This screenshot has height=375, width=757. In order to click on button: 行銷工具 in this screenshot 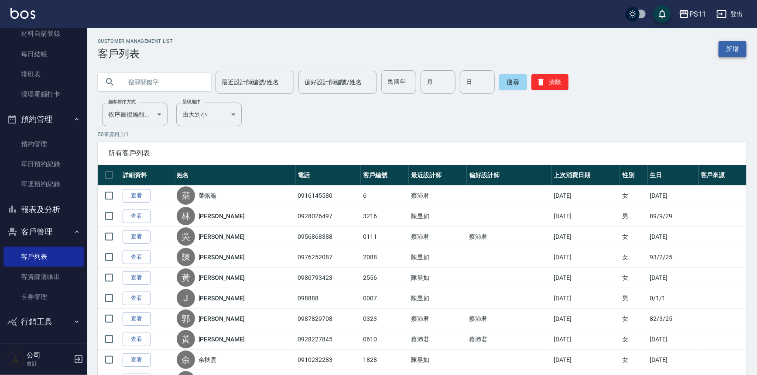, I will do `click(44, 322)`.